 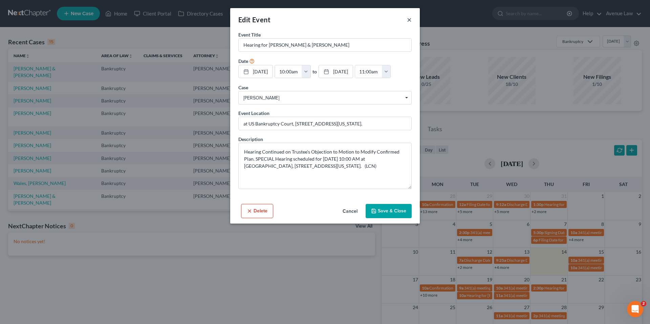 What do you see at coordinates (243, 61) in the screenshot?
I see `label: Date` at bounding box center [243, 61].